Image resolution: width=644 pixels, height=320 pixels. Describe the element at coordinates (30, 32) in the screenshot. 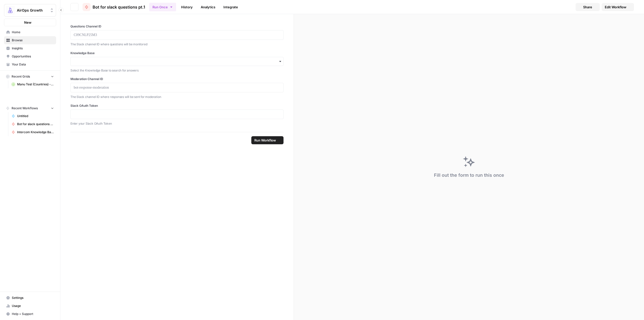

I see `a: Home` at that location.